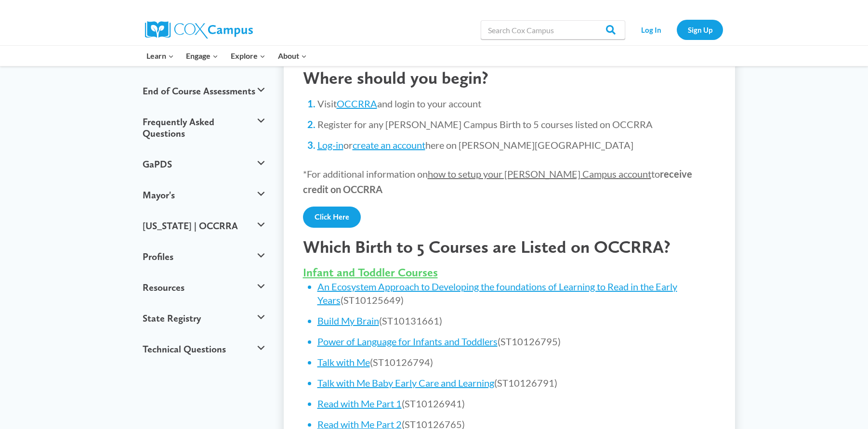 This screenshot has height=429, width=868. Describe the element at coordinates (517, 104) in the screenshot. I see `li: Visit and login to your account` at that location.